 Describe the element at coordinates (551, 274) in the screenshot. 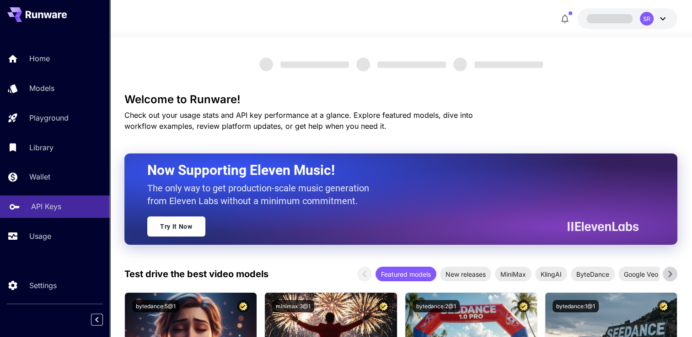

I see `span: KlingAI` at that location.